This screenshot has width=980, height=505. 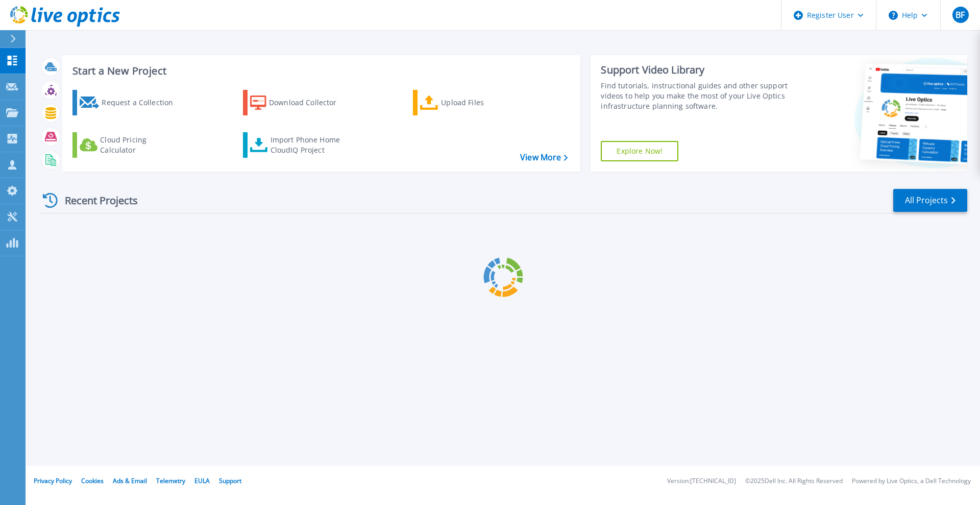 I want to click on a: Download Collector, so click(x=300, y=102).